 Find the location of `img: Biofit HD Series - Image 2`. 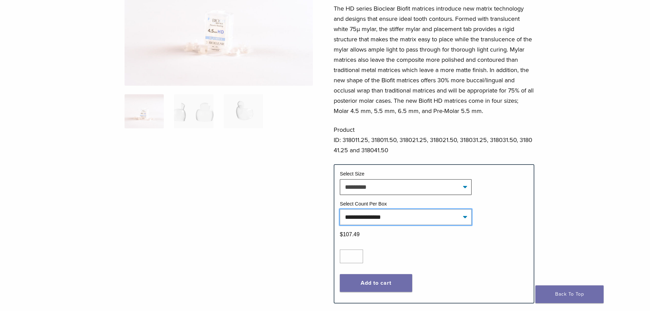

img: Biofit HD Series - Image 2 is located at coordinates (193, 111).